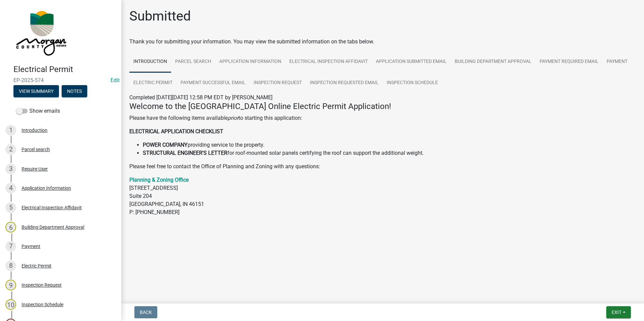 This screenshot has height=321, width=644. What do you see at coordinates (74, 91) in the screenshot?
I see `button: Notes` at bounding box center [74, 91].